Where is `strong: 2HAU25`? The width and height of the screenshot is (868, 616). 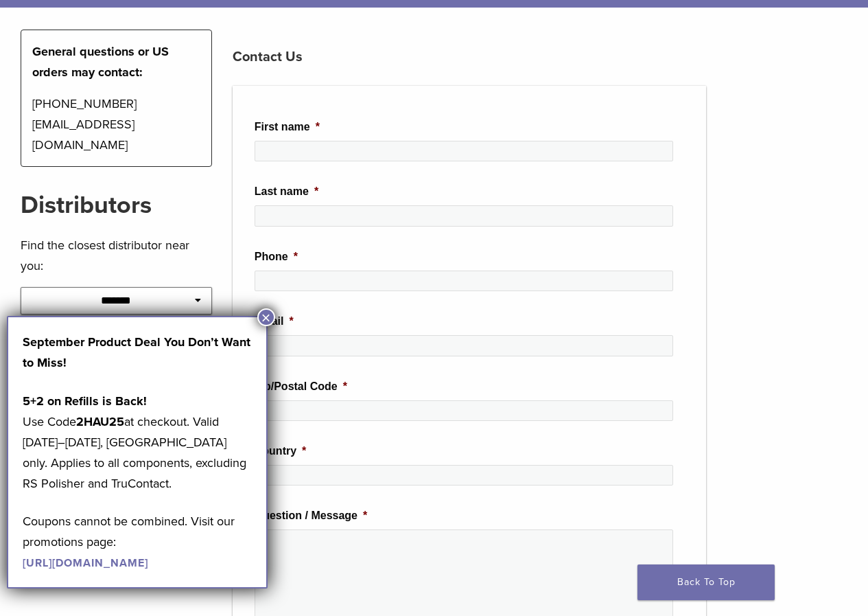 strong: 2HAU25 is located at coordinates (100, 422).